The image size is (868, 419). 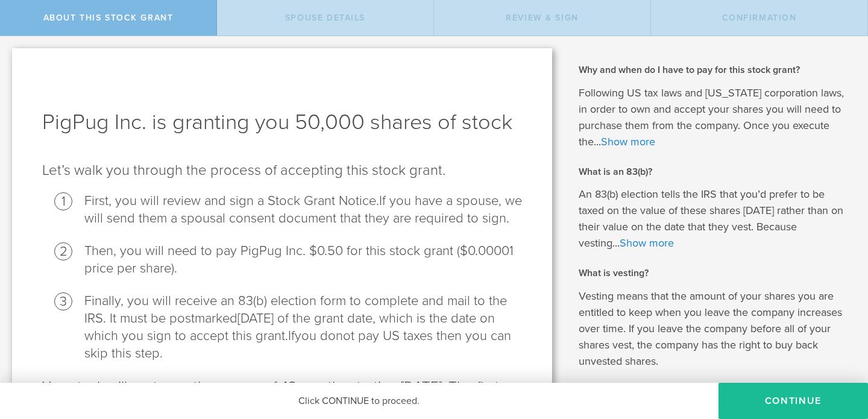 I want to click on h2: What is an 83(b)?, so click(x=714, y=172).